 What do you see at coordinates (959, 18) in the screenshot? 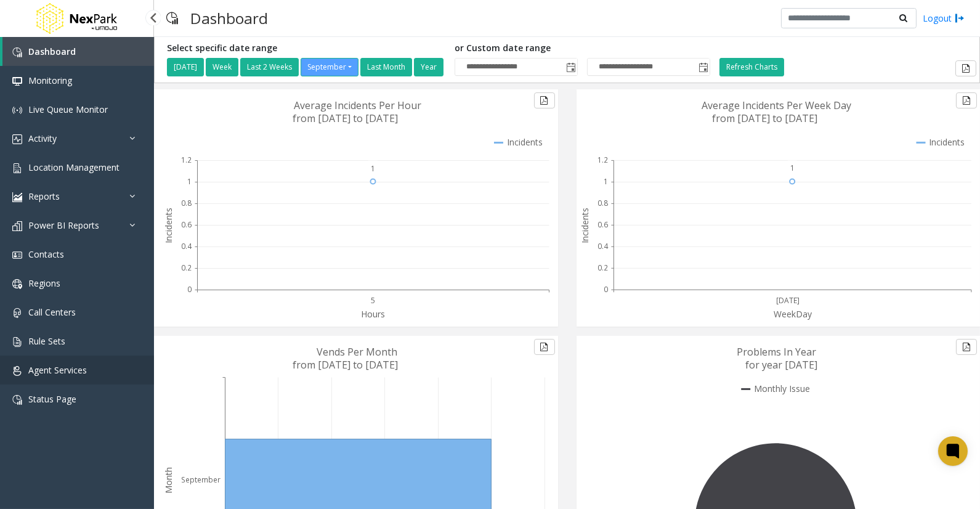
I see `img: logout` at bounding box center [959, 18].